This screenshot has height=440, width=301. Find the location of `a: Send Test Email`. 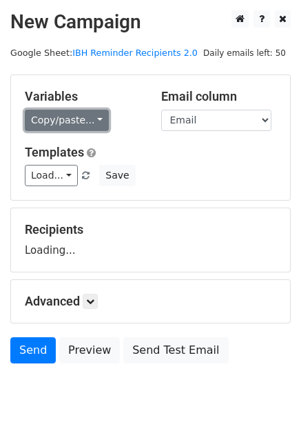

a: Send Test Email is located at coordinates (176, 350).